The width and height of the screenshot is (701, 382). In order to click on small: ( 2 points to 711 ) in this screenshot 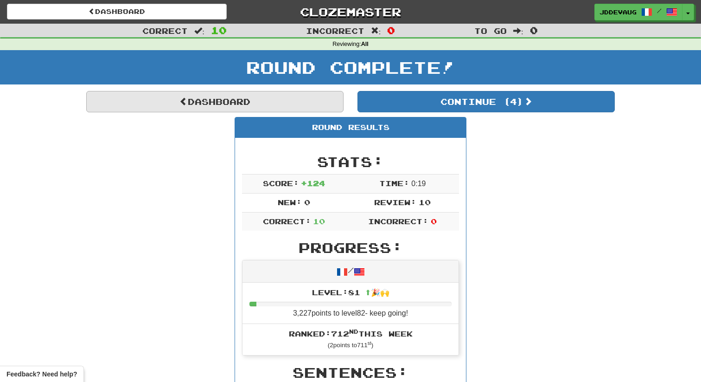, I will do `click(351, 345)`.